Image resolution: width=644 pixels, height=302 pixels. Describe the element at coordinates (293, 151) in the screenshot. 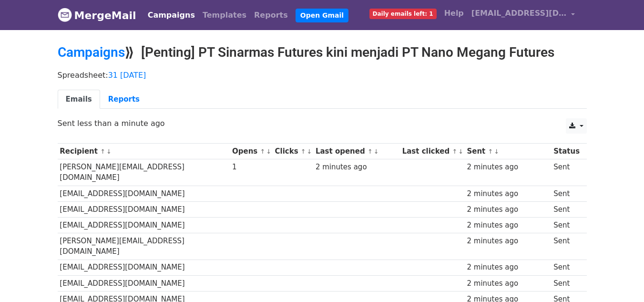

I see `th: Clicks` at that location.